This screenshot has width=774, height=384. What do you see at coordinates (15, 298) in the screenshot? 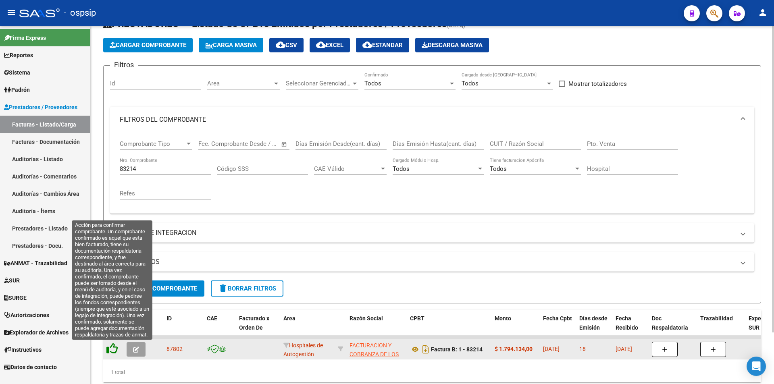
I see `span: SURGE` at bounding box center [15, 298].